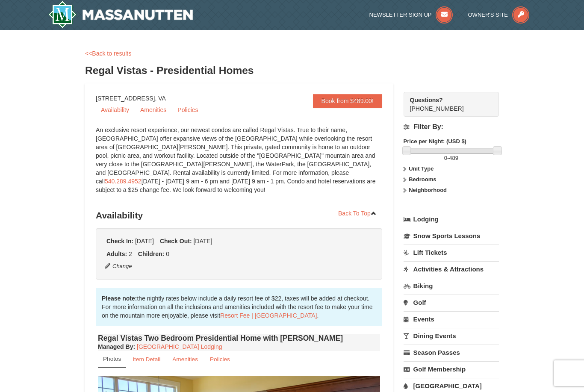 The width and height of the screenshot is (584, 392). Describe the element at coordinates (146, 359) in the screenshot. I see `a: Item Detail` at that location.